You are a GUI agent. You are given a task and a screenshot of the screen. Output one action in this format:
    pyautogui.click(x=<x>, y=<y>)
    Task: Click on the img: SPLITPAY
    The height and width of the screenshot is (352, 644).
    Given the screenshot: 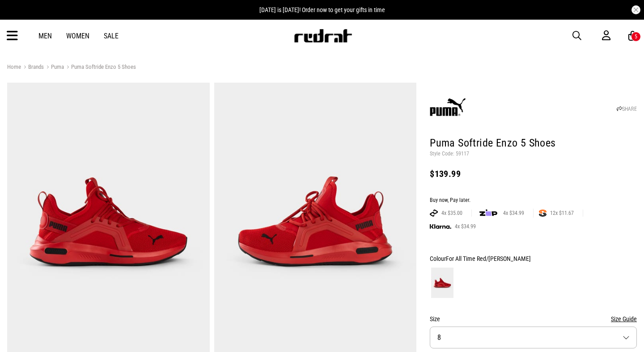 What is the action you would take?
    pyautogui.click(x=542, y=213)
    